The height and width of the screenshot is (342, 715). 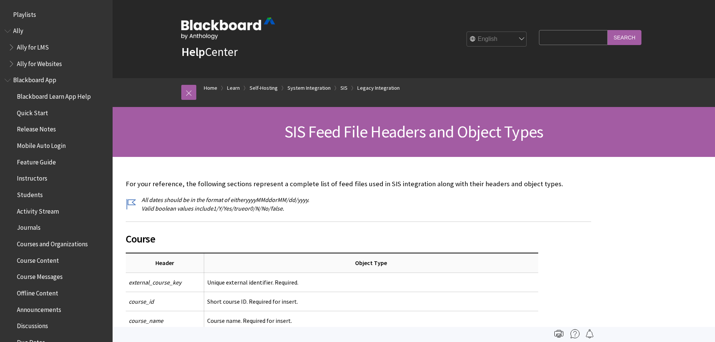 I want to click on p: For your reference, the following sections represent a complete list of feed files used in SIS in..., so click(x=358, y=184).